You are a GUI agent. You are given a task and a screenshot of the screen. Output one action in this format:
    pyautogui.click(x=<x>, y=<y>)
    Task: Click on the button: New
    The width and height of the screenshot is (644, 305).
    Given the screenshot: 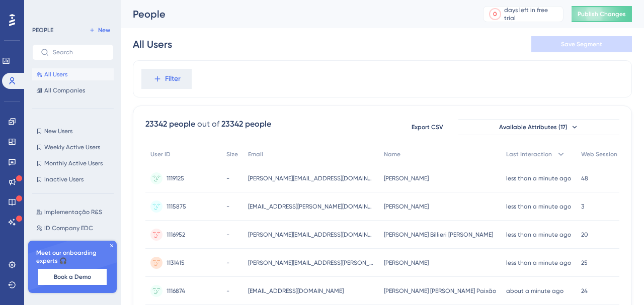 What is the action you would take?
    pyautogui.click(x=100, y=30)
    